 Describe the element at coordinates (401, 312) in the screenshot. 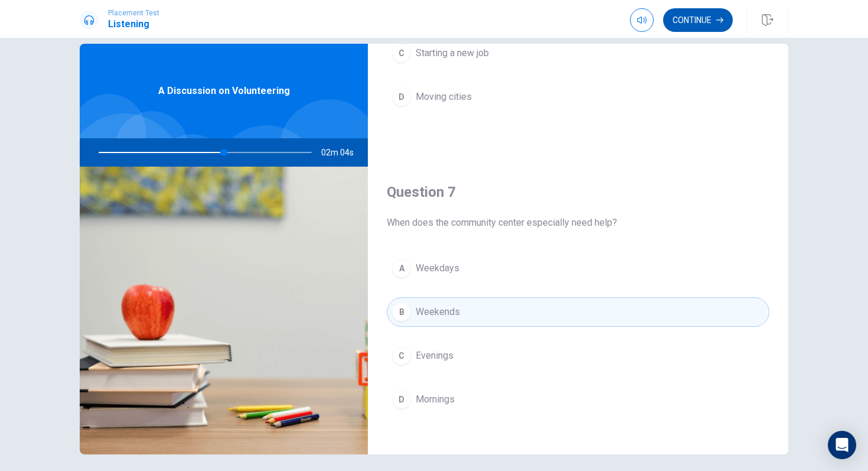

I see `div: B` at that location.